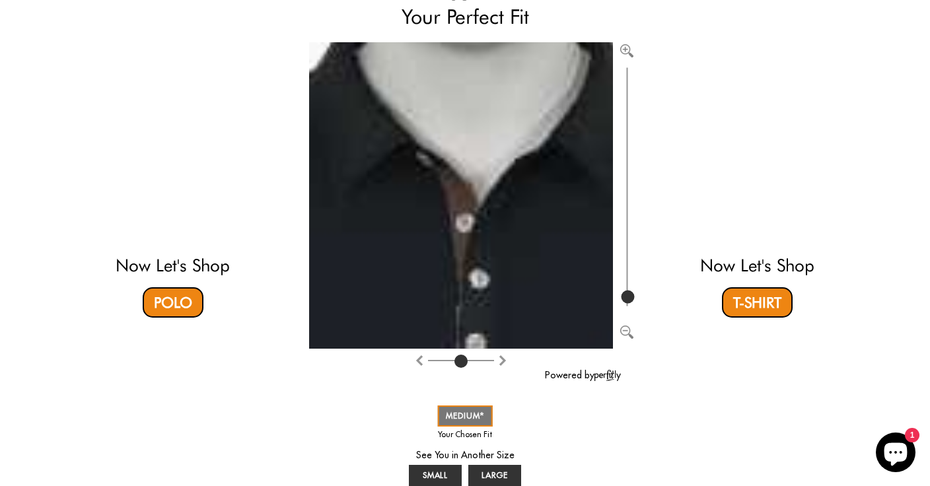 The height and width of the screenshot is (486, 930). What do you see at coordinates (895, 454) in the screenshot?
I see `inbox-online-store-chat: Shopify online store chat` at bounding box center [895, 454].